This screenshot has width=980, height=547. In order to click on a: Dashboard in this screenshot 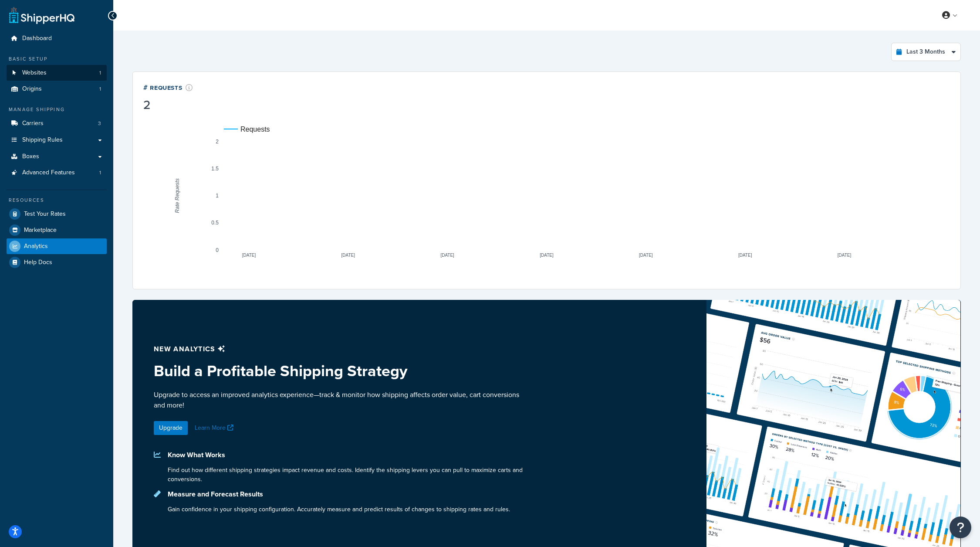, I will do `click(56, 38)`.